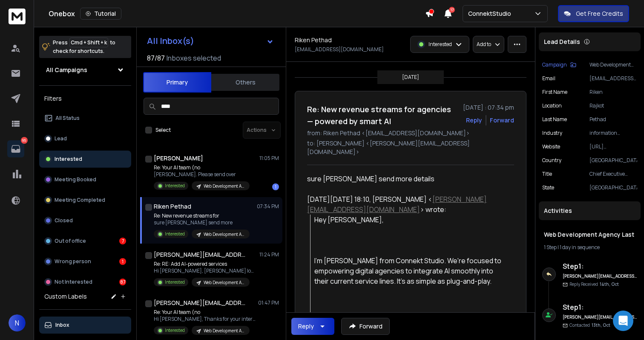 The width and height of the screenshot is (644, 340). Describe the element at coordinates (593, 13) in the screenshot. I see `button: Get Free Credits` at that location.